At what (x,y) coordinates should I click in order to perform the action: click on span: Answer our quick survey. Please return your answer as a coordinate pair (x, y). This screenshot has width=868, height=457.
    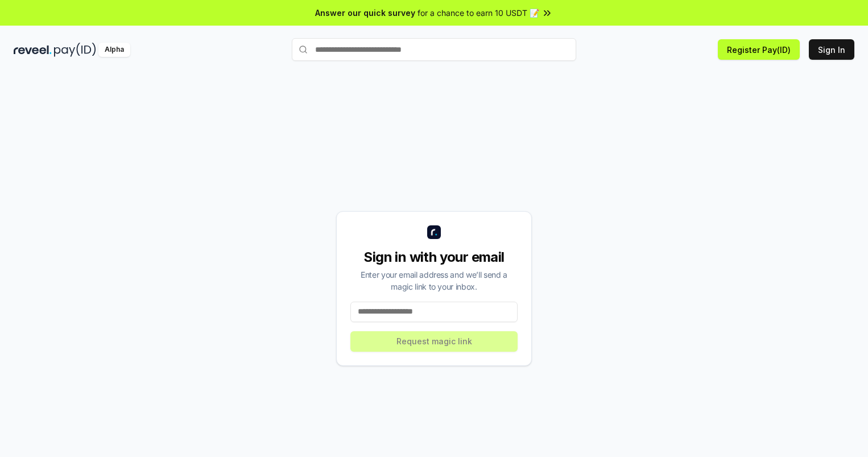
    Looking at the image, I should click on (365, 12).